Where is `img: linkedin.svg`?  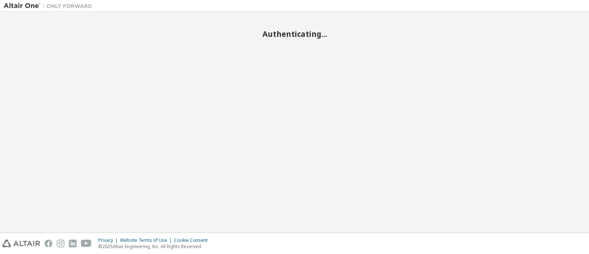 img: linkedin.svg is located at coordinates (73, 243).